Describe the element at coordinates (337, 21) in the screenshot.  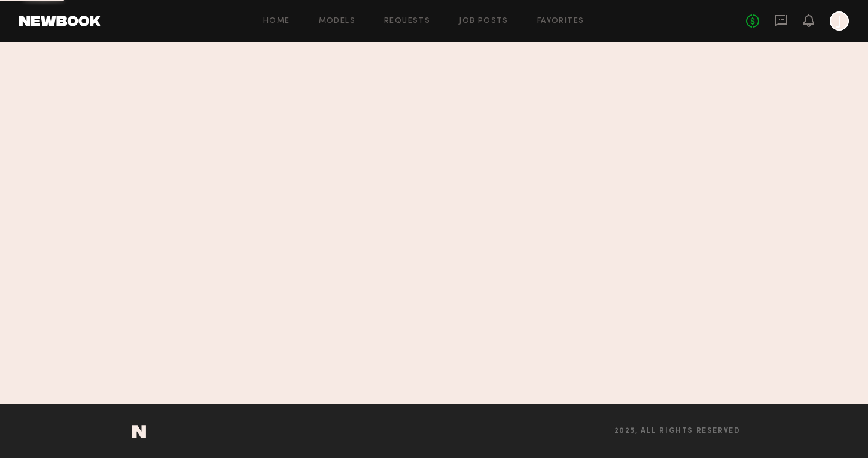
I see `a: Models` at that location.